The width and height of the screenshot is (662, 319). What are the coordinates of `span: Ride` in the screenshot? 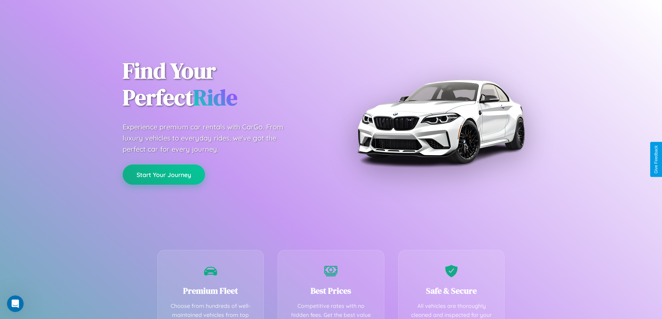 It's located at (215, 97).